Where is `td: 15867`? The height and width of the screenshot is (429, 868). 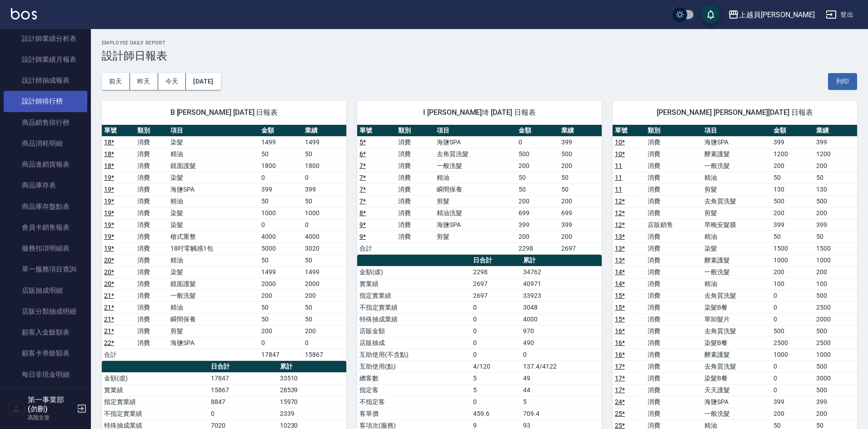
td: 15867 is located at coordinates (243, 390).